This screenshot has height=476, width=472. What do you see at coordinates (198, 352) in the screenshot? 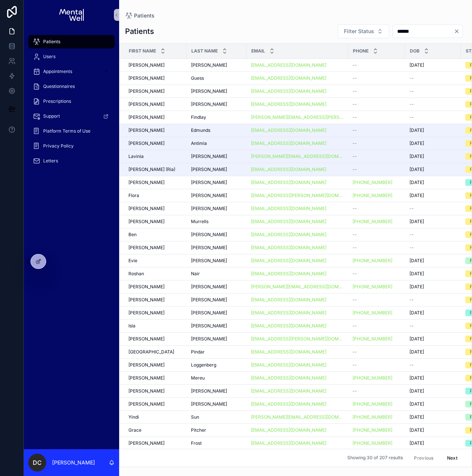
I see `span: Pindar` at bounding box center [198, 352].